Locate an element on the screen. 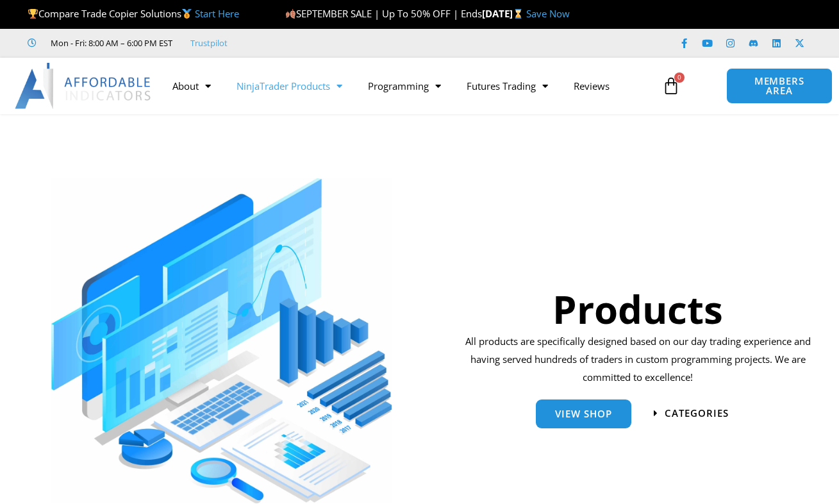 The image size is (839, 504). a: Programming is located at coordinates (404, 86).